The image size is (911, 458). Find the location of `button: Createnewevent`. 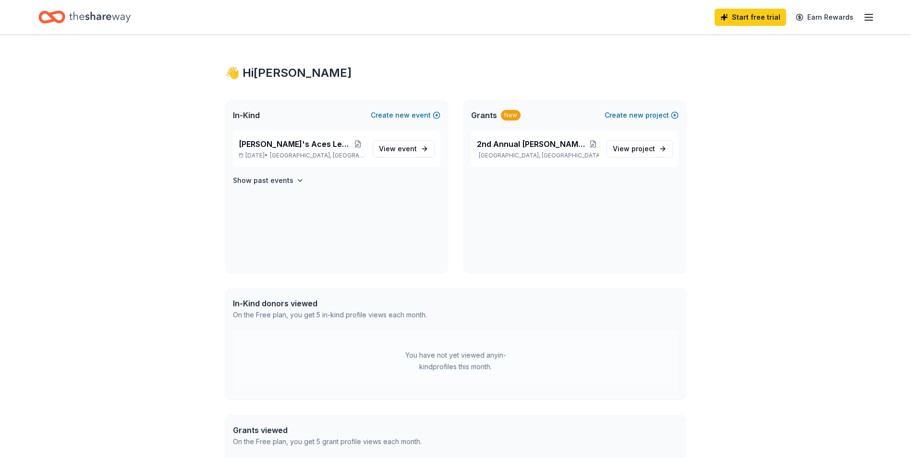

button: Createnewevent is located at coordinates (405, 115).